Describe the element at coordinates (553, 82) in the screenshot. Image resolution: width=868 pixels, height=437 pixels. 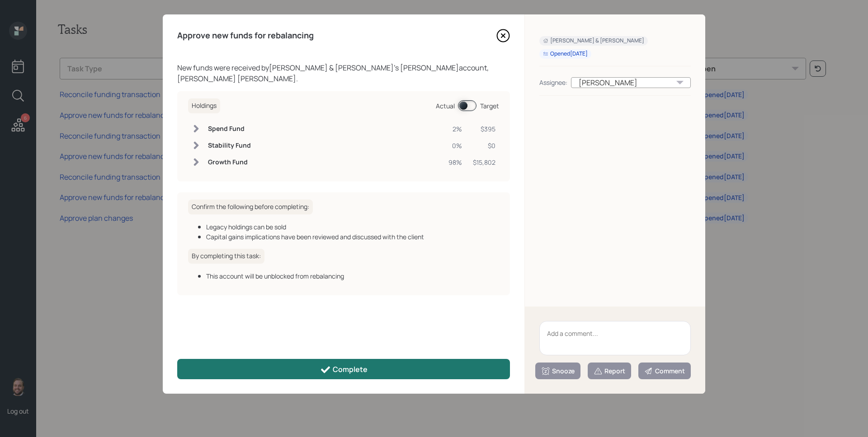
I see `div: Assignee:` at that location.